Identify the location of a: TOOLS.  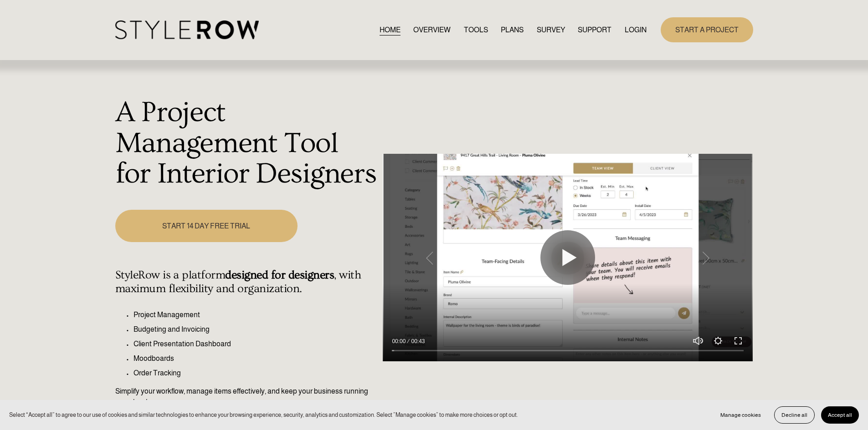
(475, 29).